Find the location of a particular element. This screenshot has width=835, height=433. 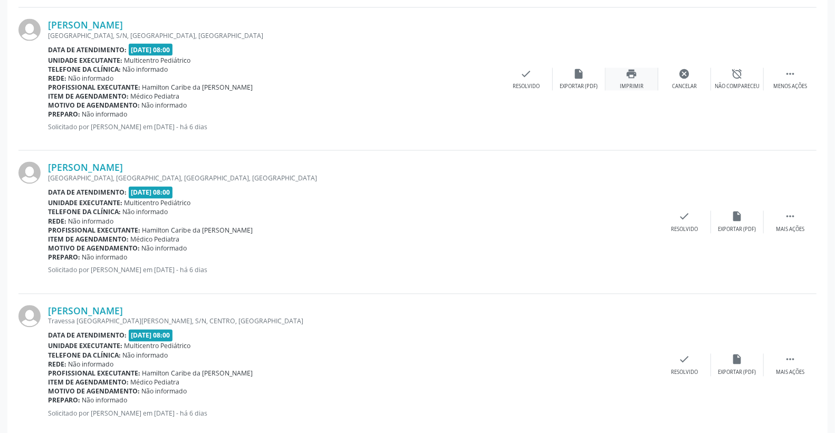

i: cancel is located at coordinates (684, 74).